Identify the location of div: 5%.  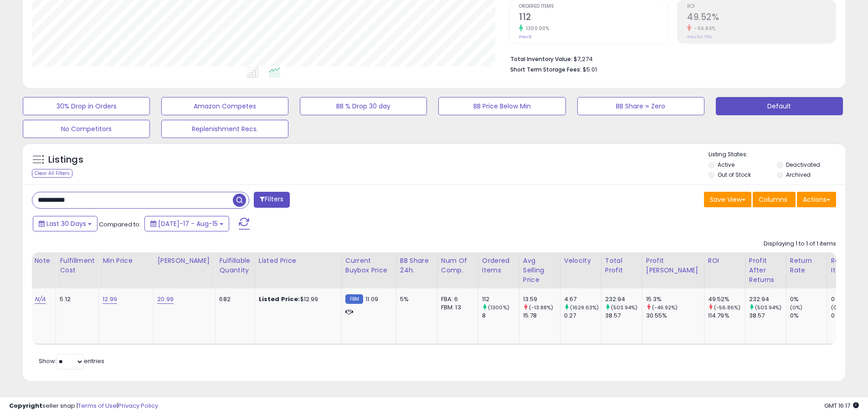
(415, 299).